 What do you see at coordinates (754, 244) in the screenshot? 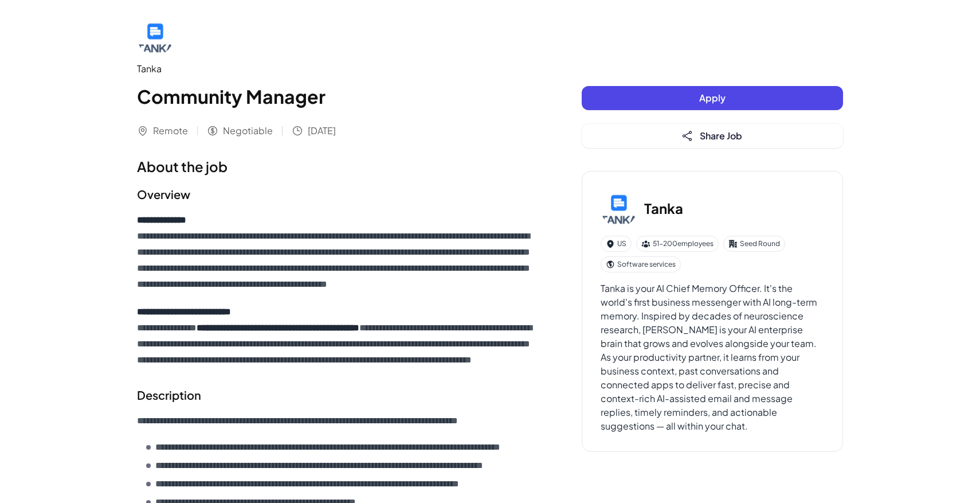
I see `div: Seed Round` at bounding box center [754, 244].